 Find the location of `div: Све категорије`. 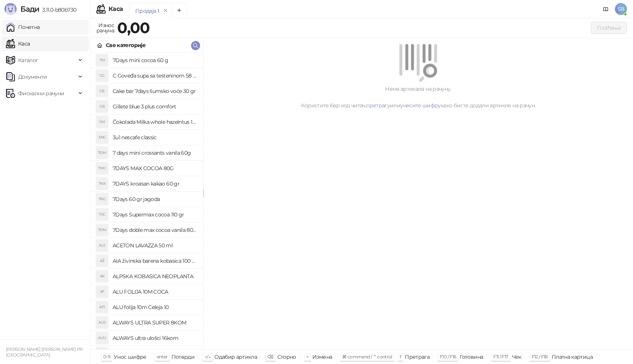

div: Све категорије is located at coordinates (126, 45).